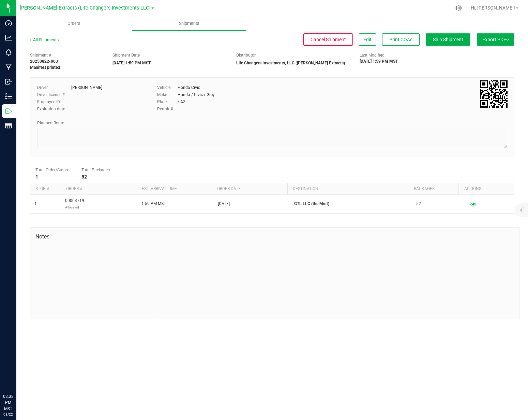 Image resolution: width=528 pixels, height=420 pixels. Describe the element at coordinates (351, 204) in the screenshot. I see `p: GTL LLC (the Mint)` at that location.